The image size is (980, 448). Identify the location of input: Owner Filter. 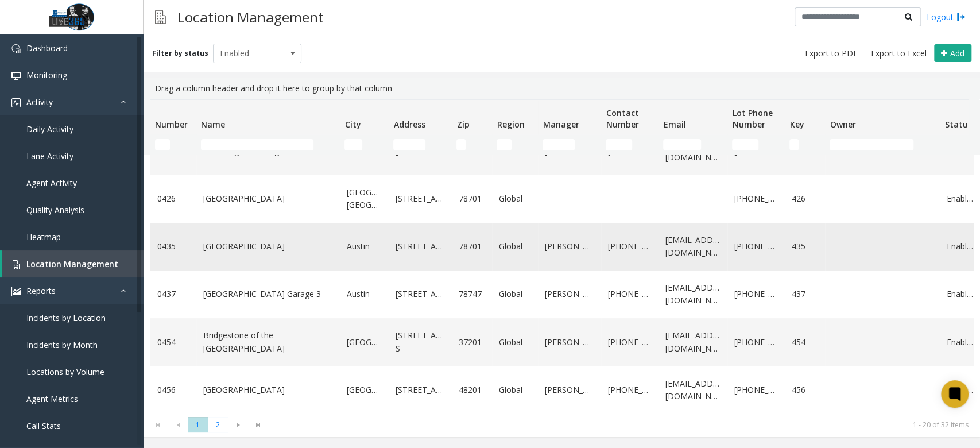
(871, 145).